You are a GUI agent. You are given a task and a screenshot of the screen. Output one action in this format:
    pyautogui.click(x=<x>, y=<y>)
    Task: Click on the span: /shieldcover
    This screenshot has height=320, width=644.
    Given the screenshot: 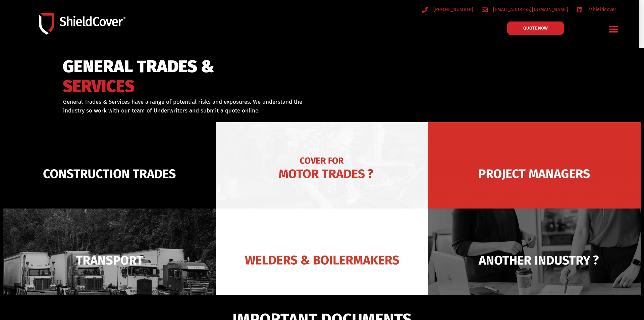 What is the action you would take?
    pyautogui.click(x=601, y=10)
    